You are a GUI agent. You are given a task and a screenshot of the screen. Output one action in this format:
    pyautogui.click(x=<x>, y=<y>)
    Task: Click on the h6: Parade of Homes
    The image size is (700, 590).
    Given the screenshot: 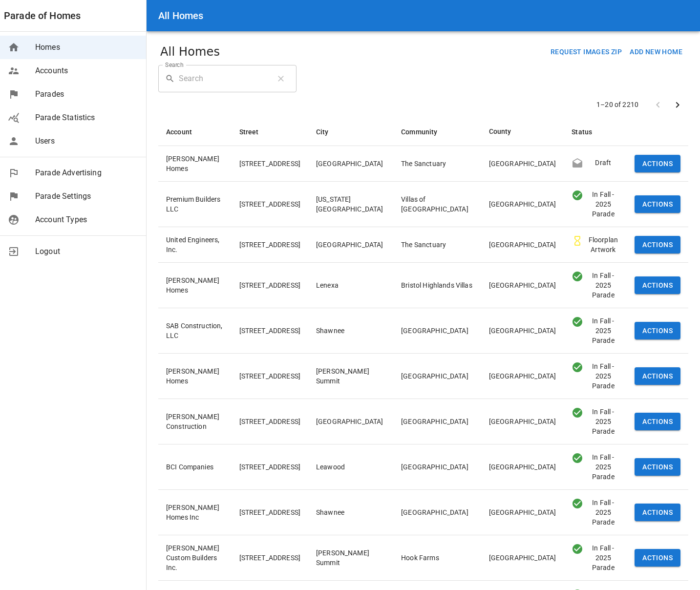 What is the action you would take?
    pyautogui.click(x=42, y=15)
    